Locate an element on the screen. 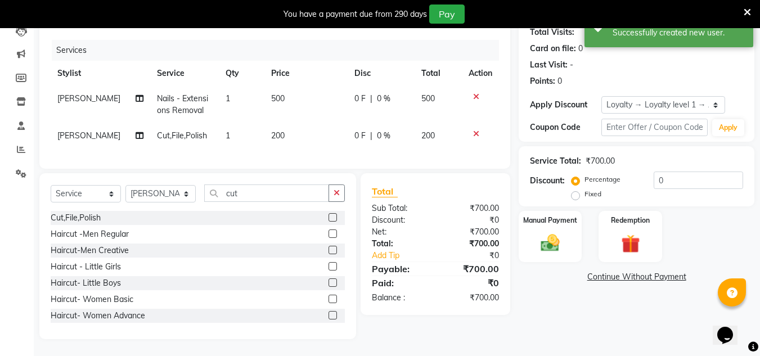  div: Sub Total: is located at coordinates (399, 208).